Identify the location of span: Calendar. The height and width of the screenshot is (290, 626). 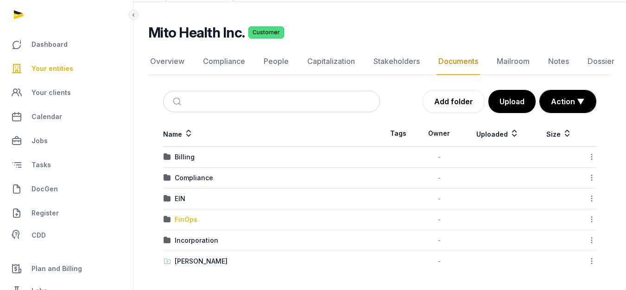
(47, 117).